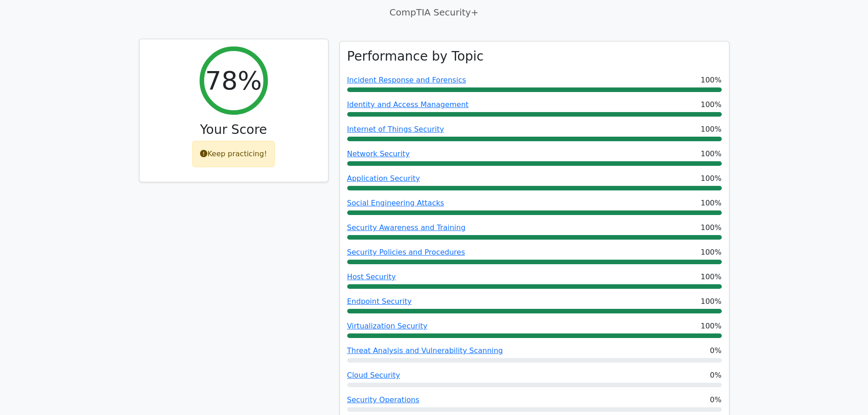  Describe the element at coordinates (425, 351) in the screenshot. I see `a: Threat Analysis and Vulnerability Scanning` at that location.